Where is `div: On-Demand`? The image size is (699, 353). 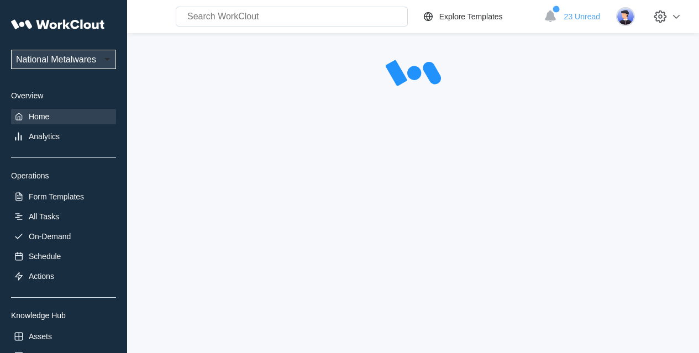
div: On-Demand is located at coordinates (50, 237).